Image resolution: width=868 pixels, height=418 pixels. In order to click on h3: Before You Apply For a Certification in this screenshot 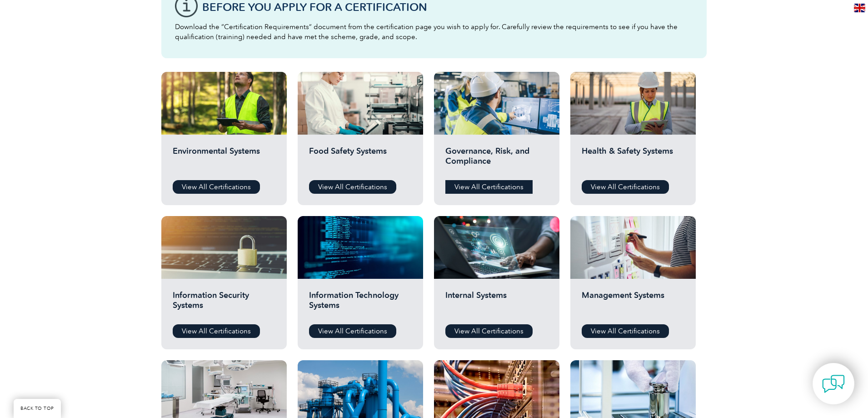, I will do `click(447, 7)`.